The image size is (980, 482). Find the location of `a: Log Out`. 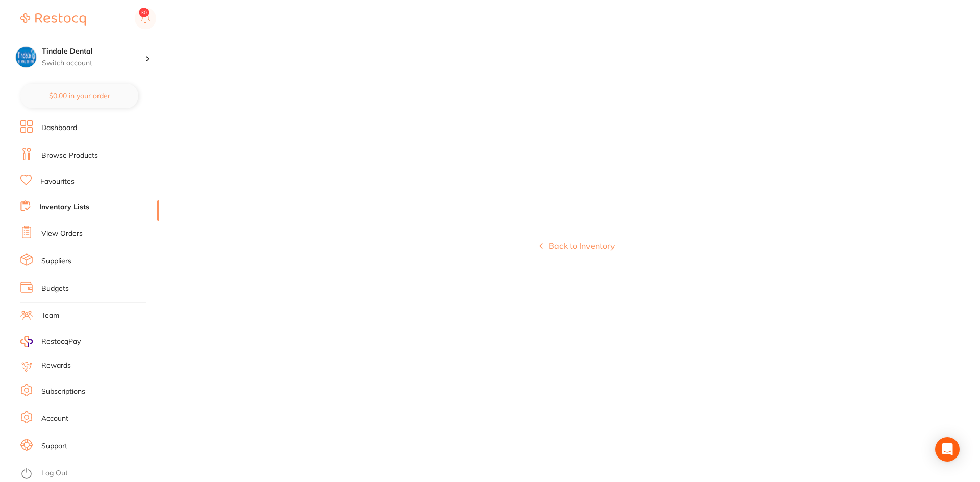

a: Log Out is located at coordinates (55, 473).